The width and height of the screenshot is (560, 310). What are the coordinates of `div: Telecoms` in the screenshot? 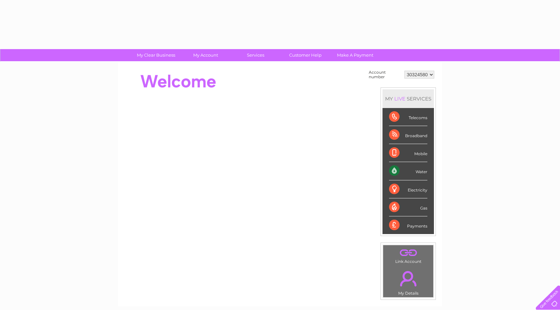 It's located at (408, 117).